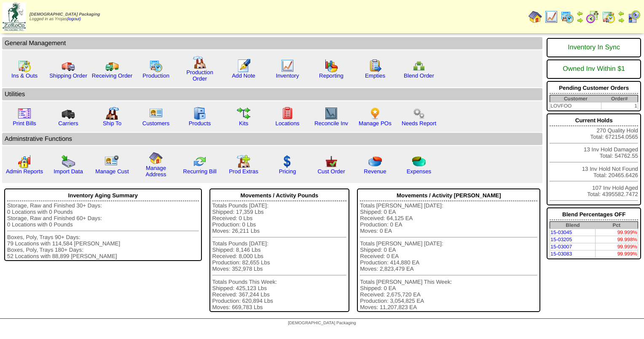 The height and width of the screenshot is (339, 644). I want to click on img: line_graph2.gif, so click(331, 113).